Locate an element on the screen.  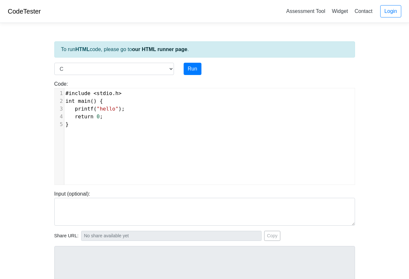
div: 3 is located at coordinates (59, 109).